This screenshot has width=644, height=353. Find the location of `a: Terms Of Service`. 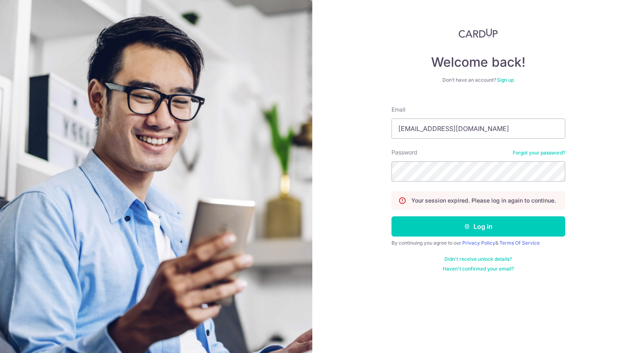

a: Terms Of Service is located at coordinates (520, 243).